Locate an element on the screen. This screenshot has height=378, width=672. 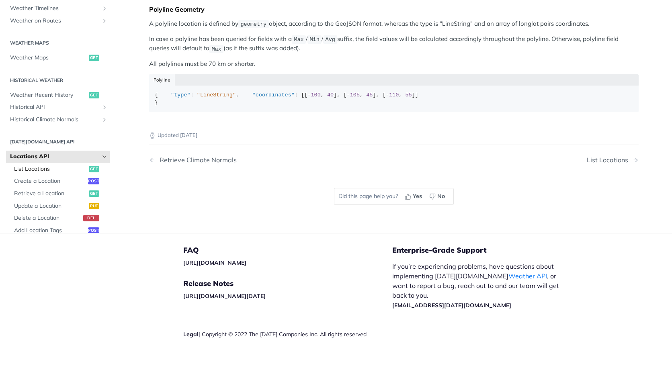
span: Update a Location is located at coordinates (50, 206).